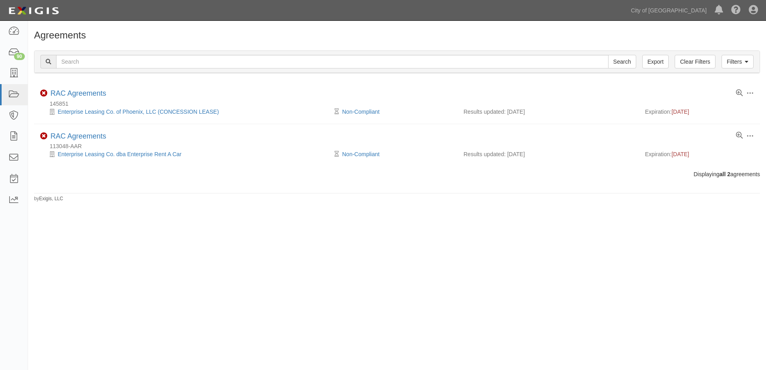 This screenshot has height=370, width=766. Describe the element at coordinates (400, 146) in the screenshot. I see `div: 113048-AAR` at that location.